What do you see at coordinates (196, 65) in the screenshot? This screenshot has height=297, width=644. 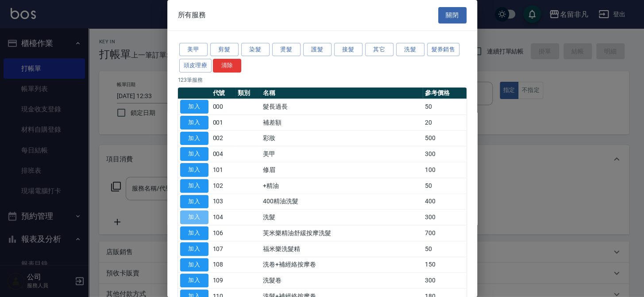 I see `button: 頭皮理療` at bounding box center [196, 65].